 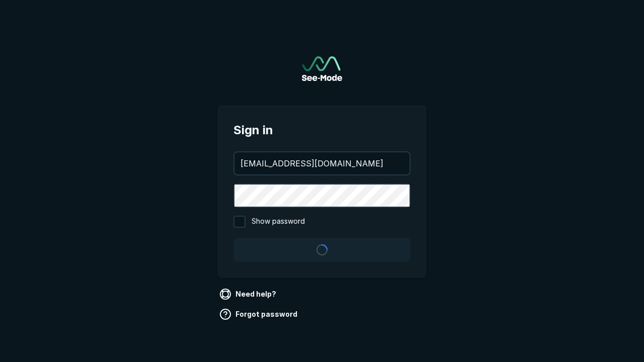 I want to click on input: your@email.com, so click(x=322, y=163).